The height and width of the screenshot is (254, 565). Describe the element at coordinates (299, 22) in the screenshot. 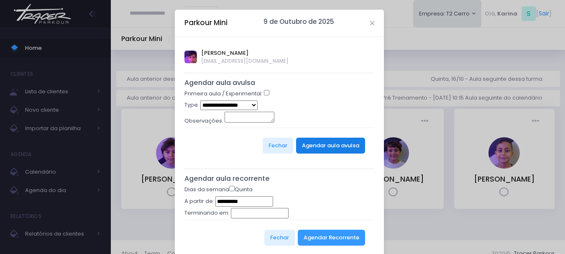

I see `h6: 9 de Outubro de 2025` at that location.